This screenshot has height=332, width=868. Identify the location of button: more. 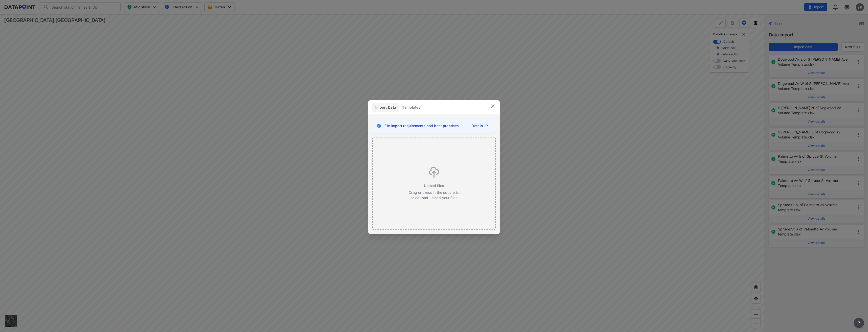
(859, 323).